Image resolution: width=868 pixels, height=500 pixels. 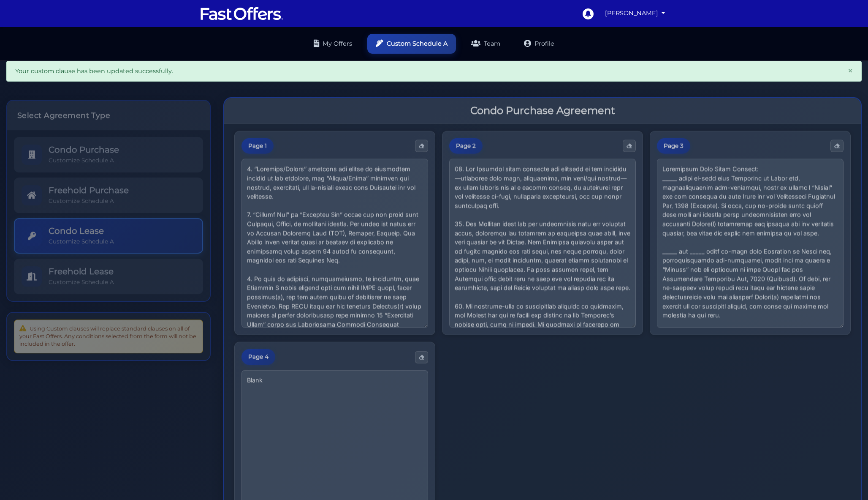 What do you see at coordinates (81, 226) in the screenshot?
I see `h5: Condo Lease` at bounding box center [81, 226].